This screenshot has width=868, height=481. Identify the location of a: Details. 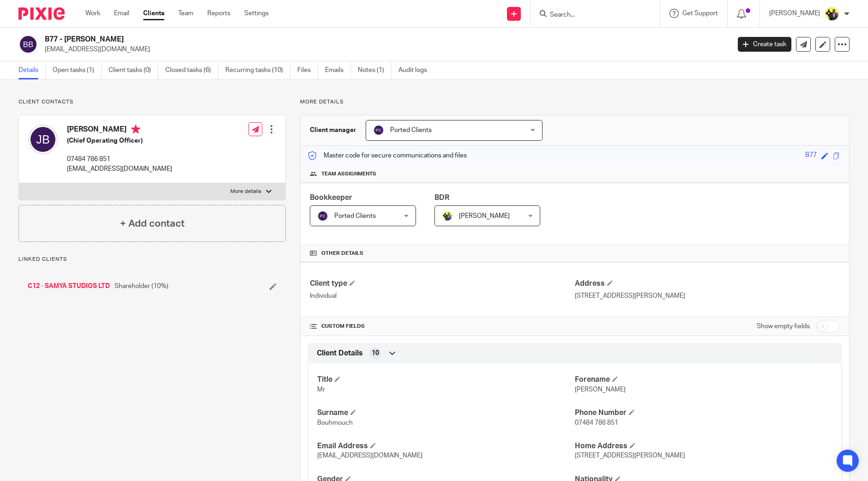
(32, 70).